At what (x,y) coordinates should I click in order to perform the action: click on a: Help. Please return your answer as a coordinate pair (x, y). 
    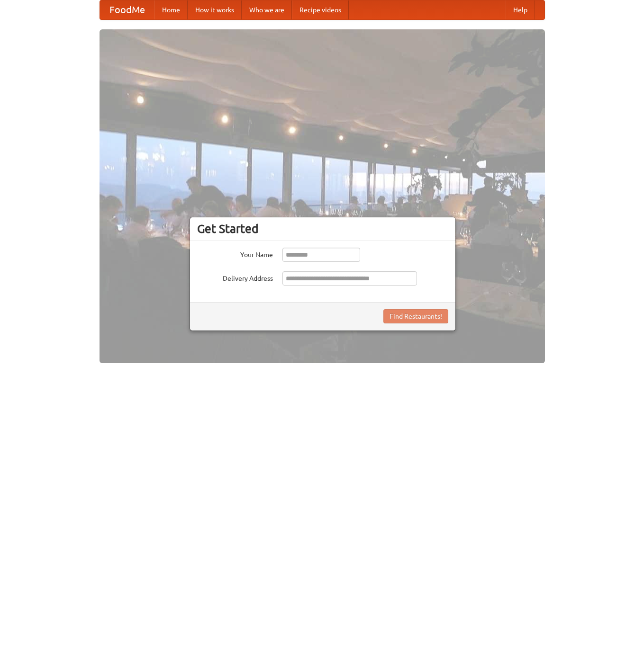
    Looking at the image, I should click on (520, 10).